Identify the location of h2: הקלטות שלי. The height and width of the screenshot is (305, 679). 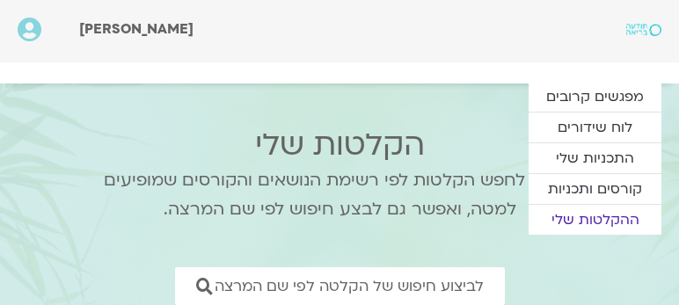
(340, 145).